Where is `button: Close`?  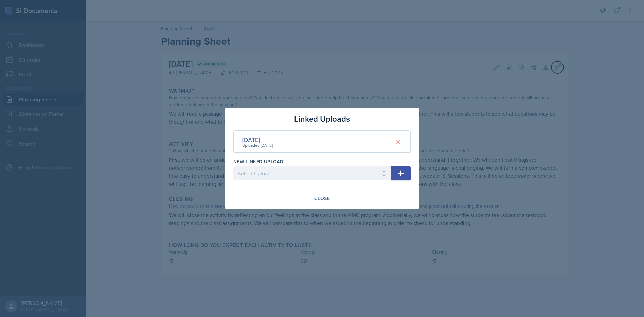 button: Close is located at coordinates (322, 199).